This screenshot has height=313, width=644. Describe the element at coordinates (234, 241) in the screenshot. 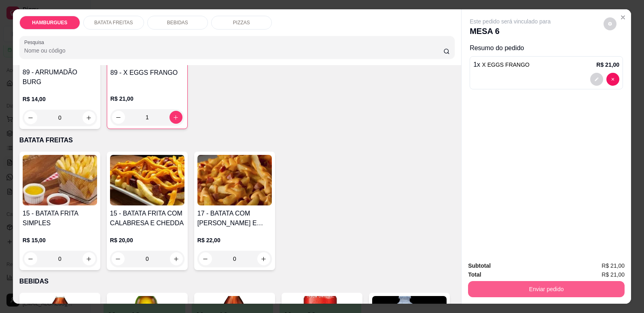

I see `p: R$ 22,00` at that location.